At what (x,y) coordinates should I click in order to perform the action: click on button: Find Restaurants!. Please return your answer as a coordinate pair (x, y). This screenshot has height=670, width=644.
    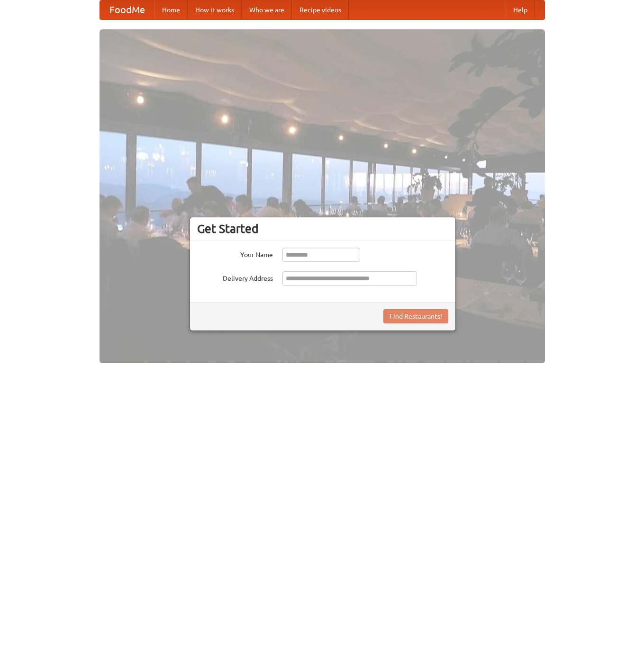
    Looking at the image, I should click on (415, 316).